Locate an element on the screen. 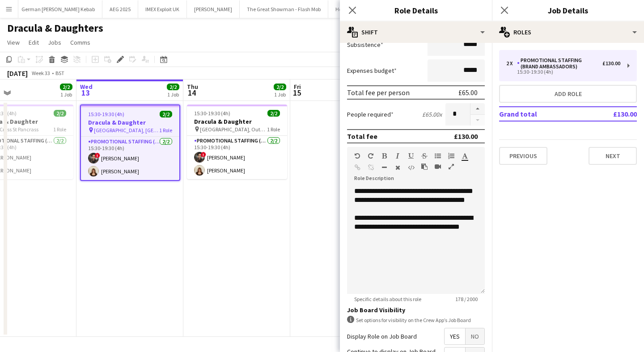 This screenshot has width=644, height=352. span: No is located at coordinates (474, 336).